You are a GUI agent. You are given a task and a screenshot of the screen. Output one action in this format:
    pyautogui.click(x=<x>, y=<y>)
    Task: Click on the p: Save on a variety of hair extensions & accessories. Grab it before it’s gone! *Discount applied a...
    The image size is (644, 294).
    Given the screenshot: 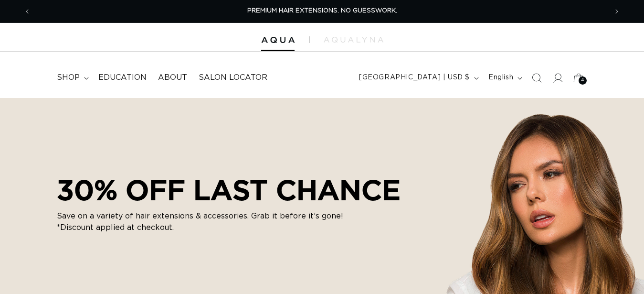 What is the action you would take?
    pyautogui.click(x=200, y=222)
    